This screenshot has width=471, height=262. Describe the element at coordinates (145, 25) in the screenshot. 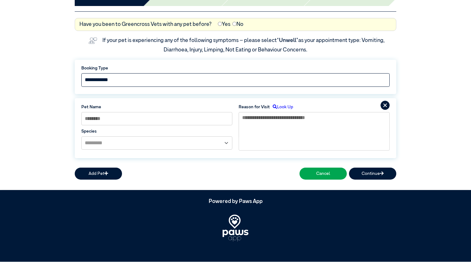

I see `label: Have you been to Greencross Vets with any pet before?` at that location.